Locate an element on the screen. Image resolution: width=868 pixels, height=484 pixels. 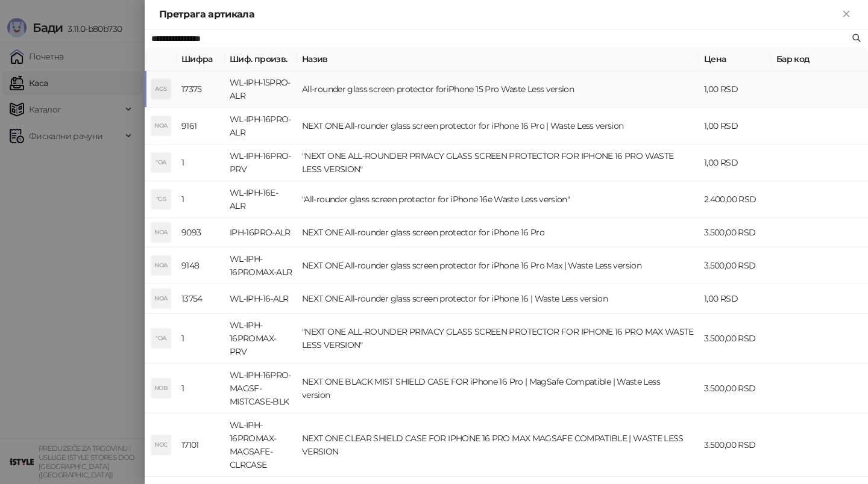
th: Бар код is located at coordinates (820, 59).